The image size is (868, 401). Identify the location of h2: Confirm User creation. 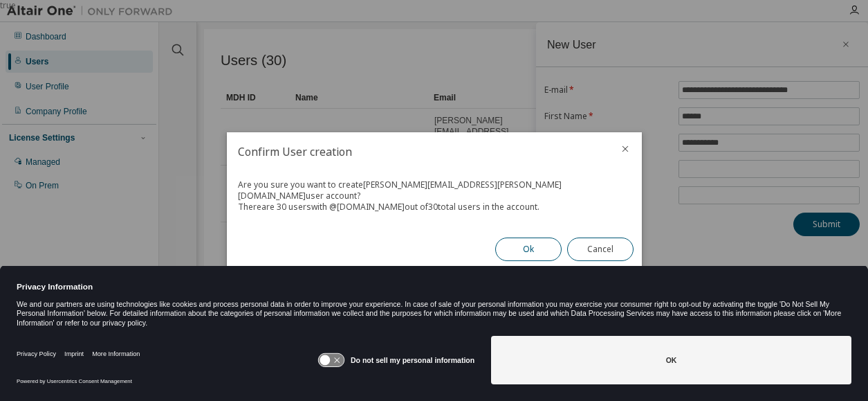
(418, 151).